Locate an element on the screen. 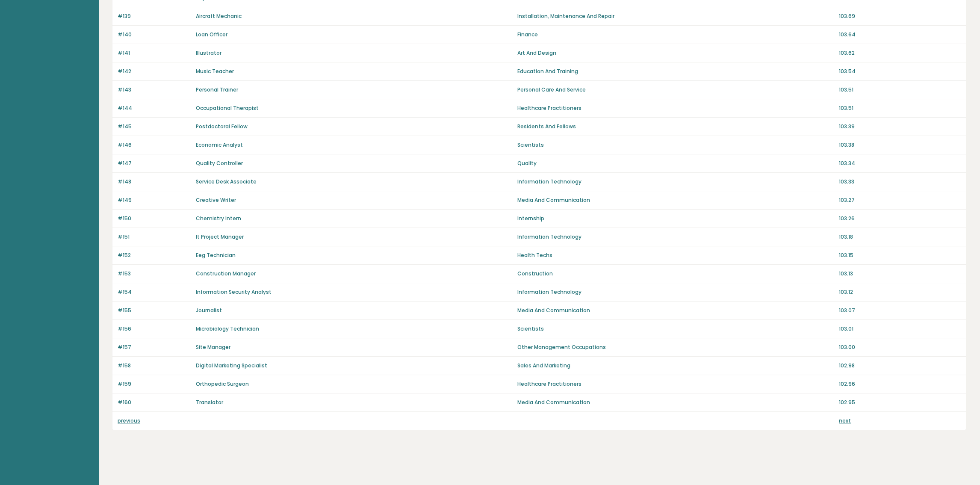 The height and width of the screenshot is (485, 980). p: #147 is located at coordinates (154, 164).